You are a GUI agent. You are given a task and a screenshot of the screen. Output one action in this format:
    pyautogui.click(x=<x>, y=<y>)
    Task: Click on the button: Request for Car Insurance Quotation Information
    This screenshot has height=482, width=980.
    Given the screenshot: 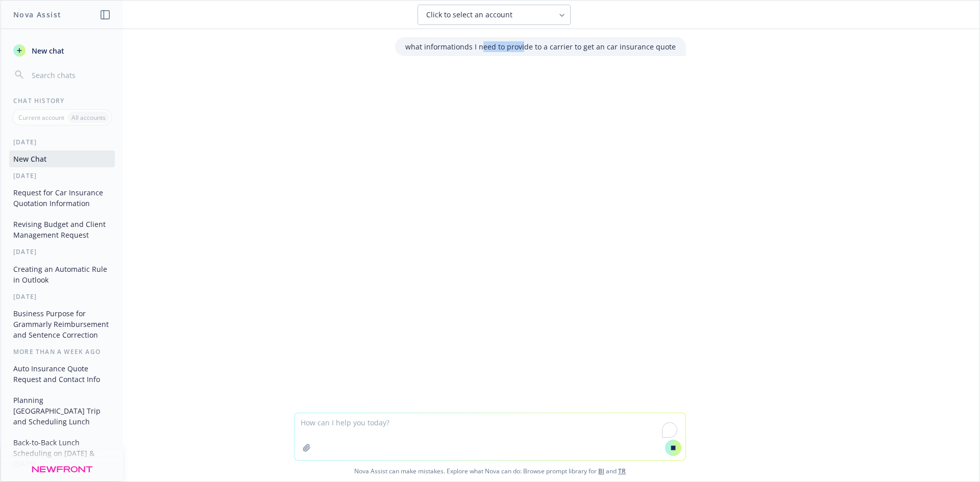 What is the action you would take?
    pyautogui.click(x=62, y=198)
    